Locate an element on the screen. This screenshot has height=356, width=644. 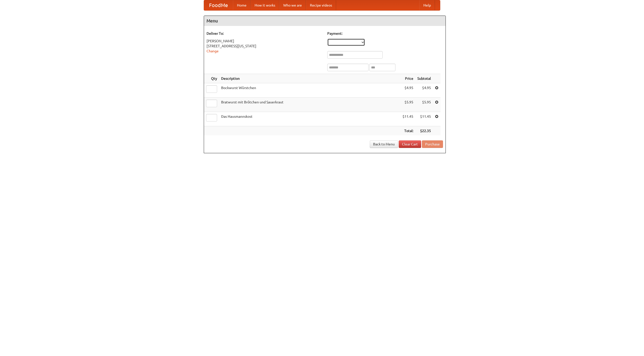
h5: Deliver To: is located at coordinates (264, 33).